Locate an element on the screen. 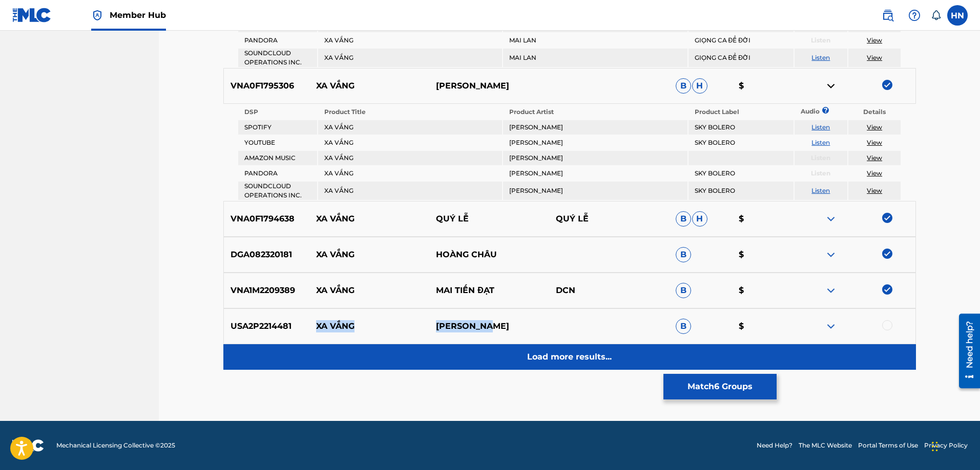 This screenshot has height=470, width=980. a: Need Help? is located at coordinates (774, 446).